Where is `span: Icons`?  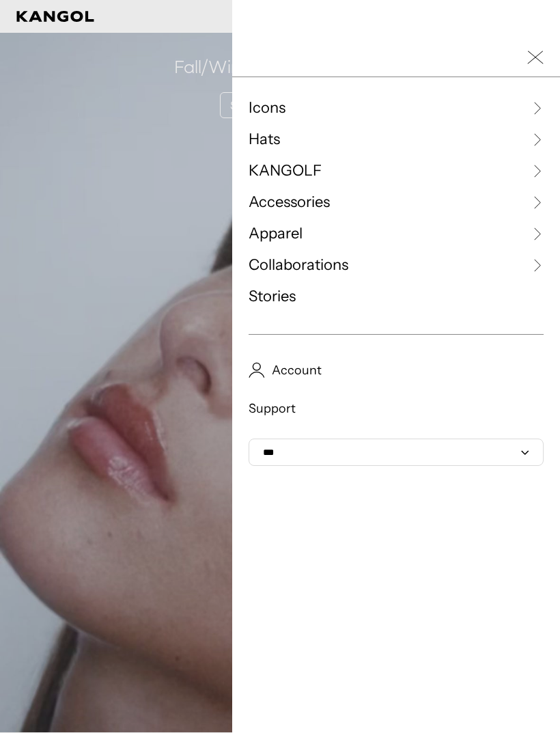 span: Icons is located at coordinates (267, 108).